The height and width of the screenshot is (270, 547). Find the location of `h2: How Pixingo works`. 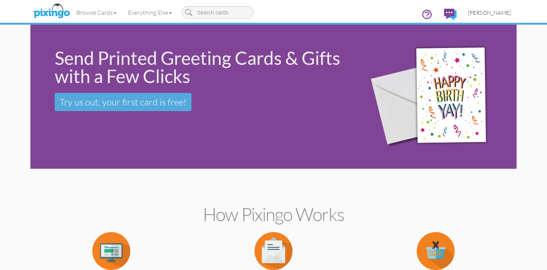

h2: How Pixingo works is located at coordinates (274, 215).